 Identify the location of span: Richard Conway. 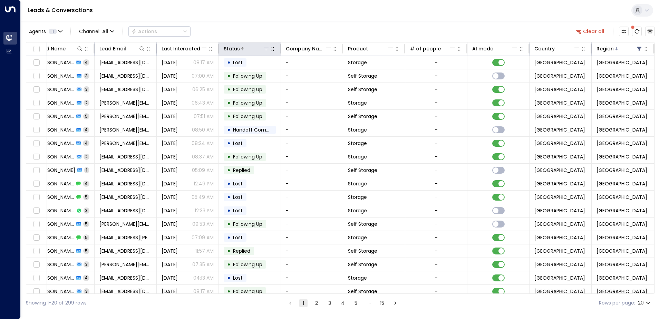
(56, 278).